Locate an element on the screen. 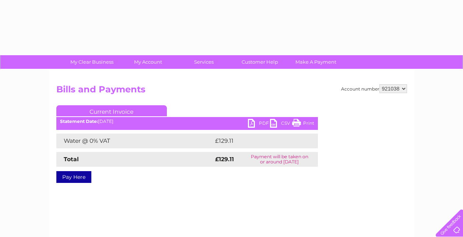 The width and height of the screenshot is (463, 237). h2: Bills and Payments is located at coordinates (232, 91).